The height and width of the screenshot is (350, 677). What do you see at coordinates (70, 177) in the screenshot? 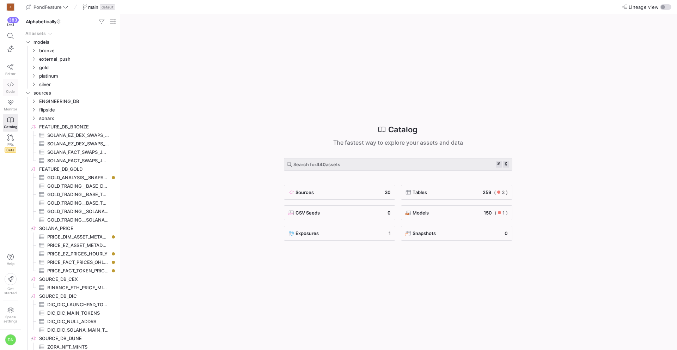
I see `a: GOLD_ANALYSIS__SNAPSHOT_TOKEN_MARKET_FEATURES​​​​​​​​​` at bounding box center [70, 177].